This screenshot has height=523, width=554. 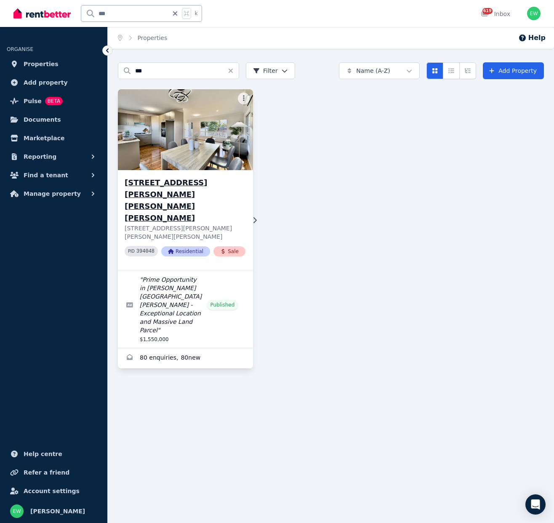 What do you see at coordinates (52, 194) in the screenshot?
I see `span: Manage property` at bounding box center [52, 194].